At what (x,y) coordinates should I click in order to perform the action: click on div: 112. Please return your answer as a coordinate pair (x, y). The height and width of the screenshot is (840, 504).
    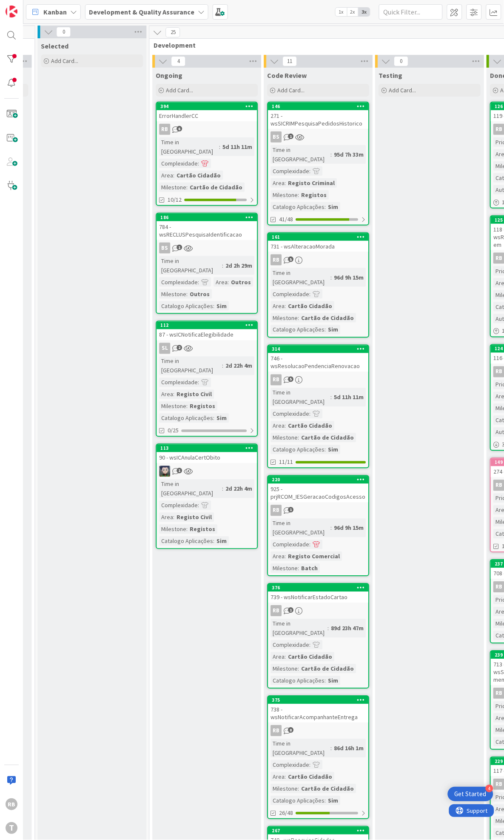
    Looking at the image, I should click on (209, 325).